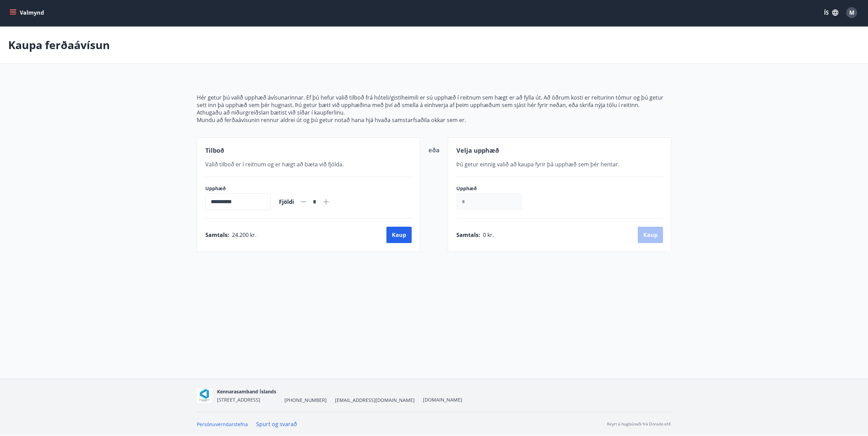 The image size is (868, 436). What do you see at coordinates (222, 424) in the screenshot?
I see `a: Persónuverndarstefna` at bounding box center [222, 424].